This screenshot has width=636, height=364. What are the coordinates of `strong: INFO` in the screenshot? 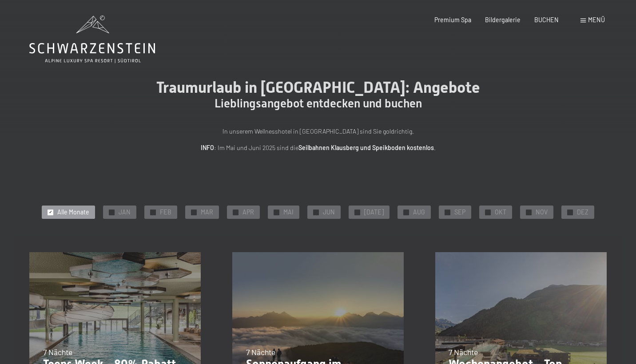 It's located at (207, 147).